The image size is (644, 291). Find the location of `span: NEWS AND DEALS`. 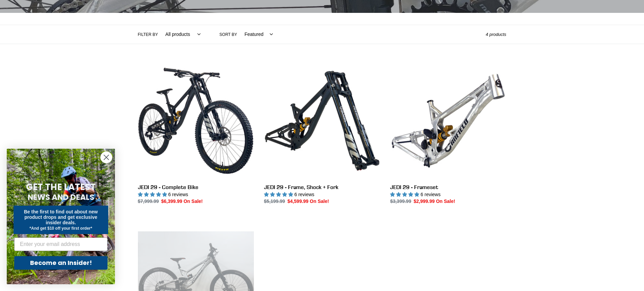

span: NEWS AND DEALS is located at coordinates (61, 197).